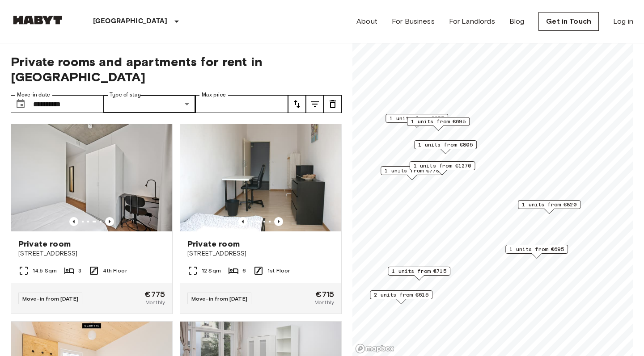 This screenshot has height=356, width=644. I want to click on a: Blog, so click(517, 21).